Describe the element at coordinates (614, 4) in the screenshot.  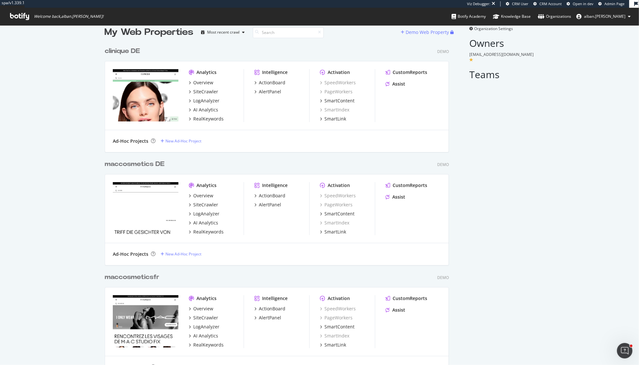
I see `span: Admin Page` at that location.